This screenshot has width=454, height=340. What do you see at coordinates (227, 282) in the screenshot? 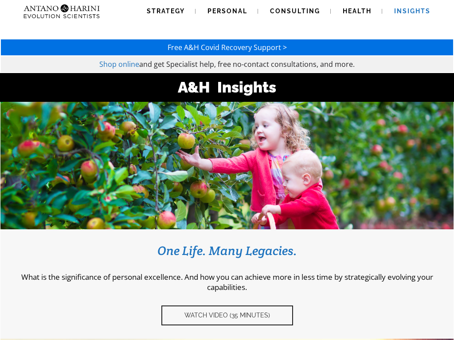
I see `p: What is the significance of personal excellence. And how you can achieve more in less time by str...` at bounding box center [227, 282].